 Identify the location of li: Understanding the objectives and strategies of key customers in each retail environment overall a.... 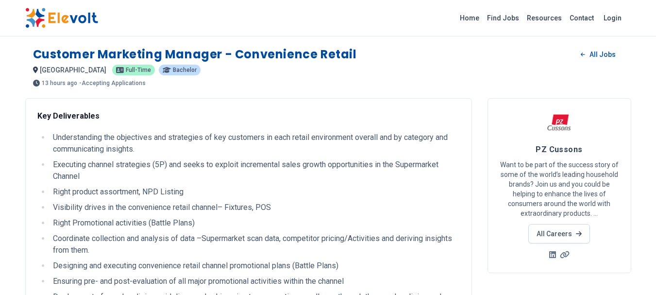
(255, 143).